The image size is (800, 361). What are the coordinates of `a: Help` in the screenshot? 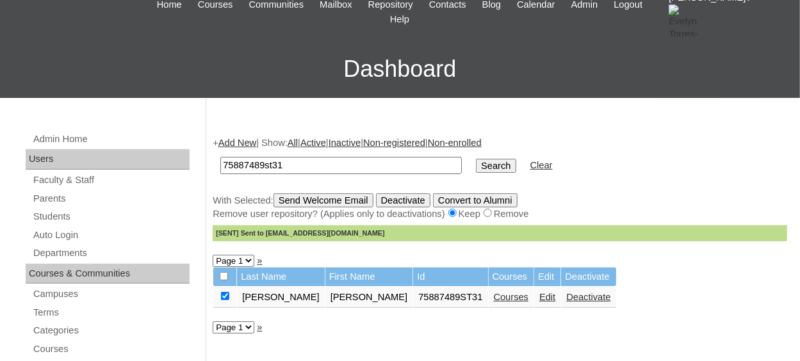 It's located at (400, 19).